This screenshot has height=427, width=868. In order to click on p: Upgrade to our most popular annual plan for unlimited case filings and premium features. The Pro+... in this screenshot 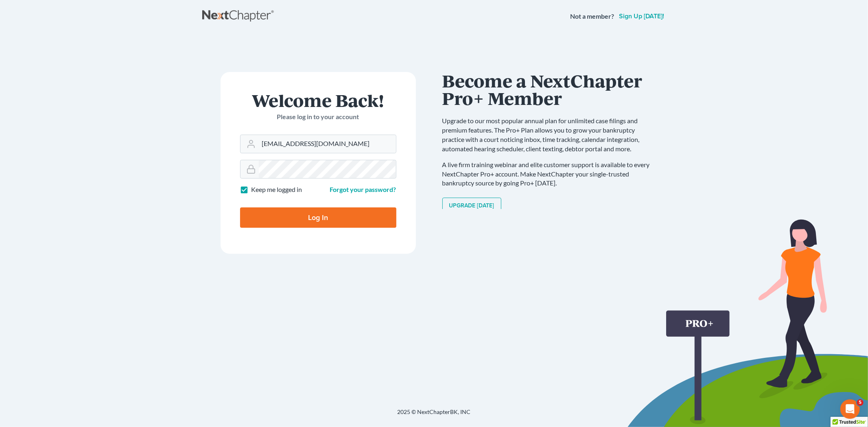, I will do `click(550, 135)`.